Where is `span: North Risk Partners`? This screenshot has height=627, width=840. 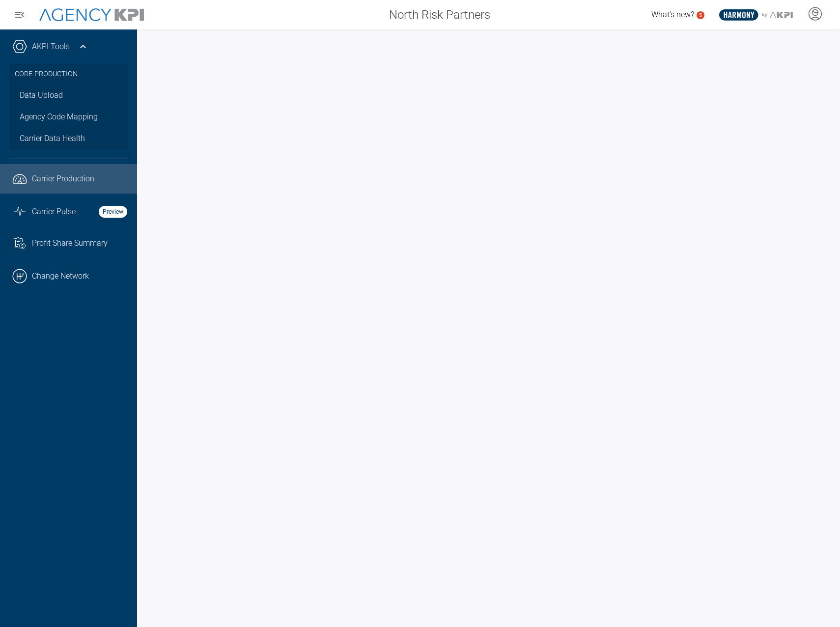
span: North Risk Partners is located at coordinates (440, 15).